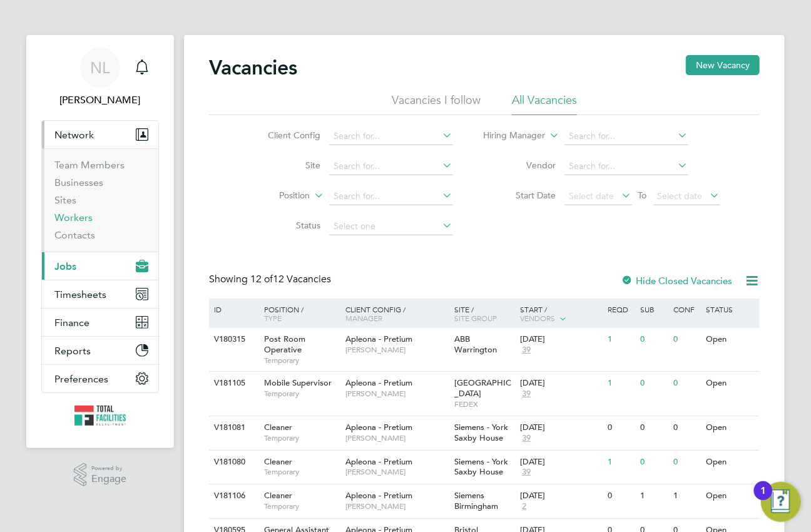 The image size is (811, 532). I want to click on span: Post Room Operative, so click(285, 344).